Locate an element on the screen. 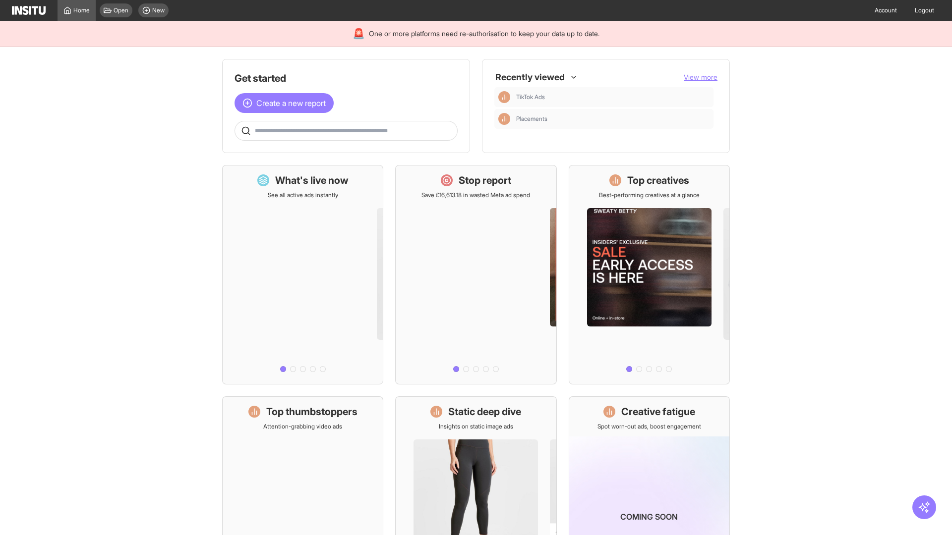 The height and width of the screenshot is (535, 952). h1: What's live now is located at coordinates (312, 180).